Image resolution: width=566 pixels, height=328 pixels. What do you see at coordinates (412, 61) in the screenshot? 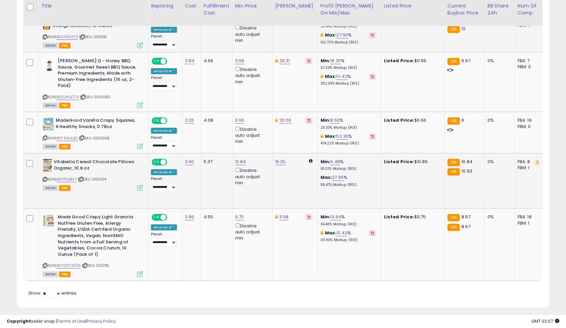
I see `div: $11.99` at bounding box center [412, 61].